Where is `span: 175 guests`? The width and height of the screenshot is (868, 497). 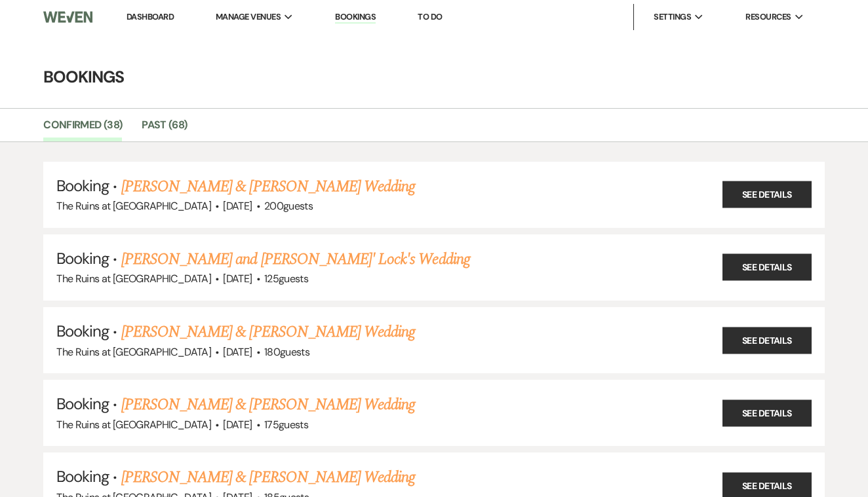 span: 175 guests is located at coordinates (286, 425).